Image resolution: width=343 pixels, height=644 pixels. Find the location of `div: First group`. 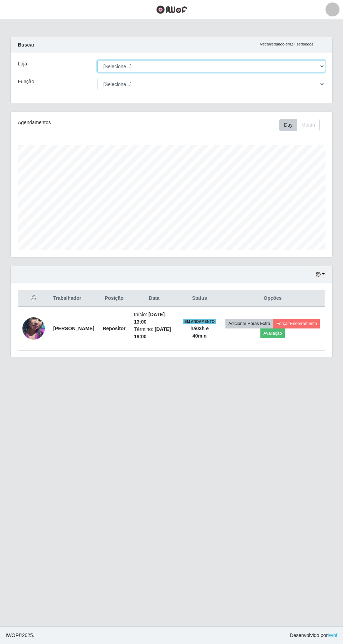

div: First group is located at coordinates (299, 125).